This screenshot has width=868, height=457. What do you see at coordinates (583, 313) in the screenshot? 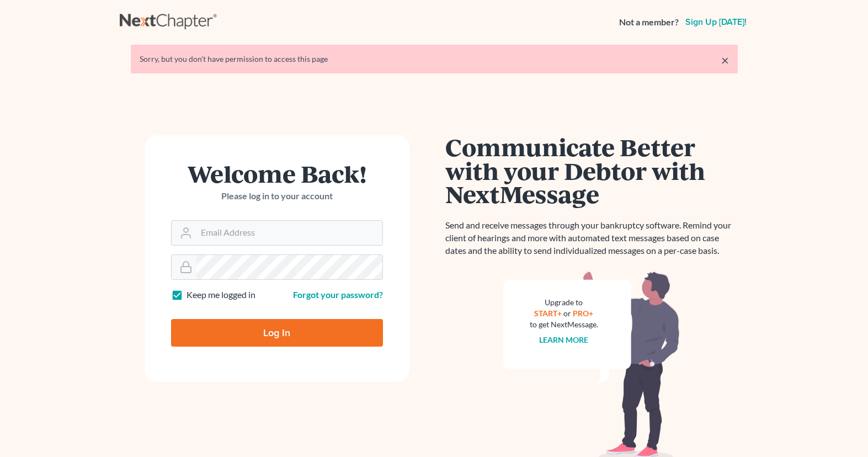
I see `a: PRO+` at bounding box center [583, 313].